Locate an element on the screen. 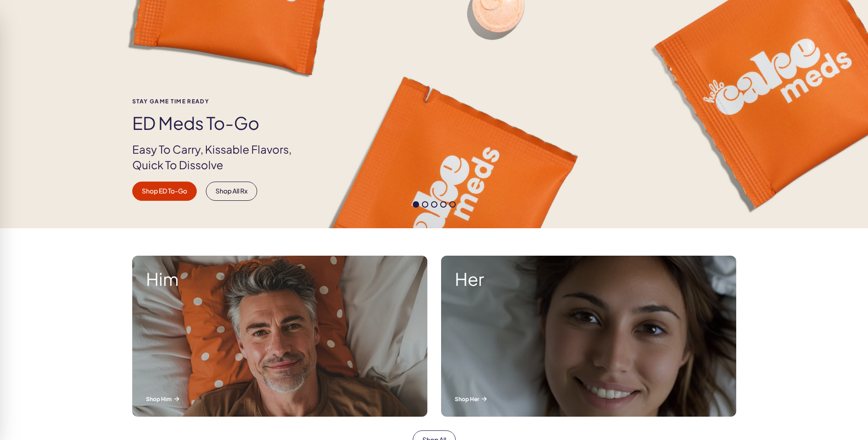 Image resolution: width=868 pixels, height=440 pixels. span: Stay Game time ready is located at coordinates (220, 101).